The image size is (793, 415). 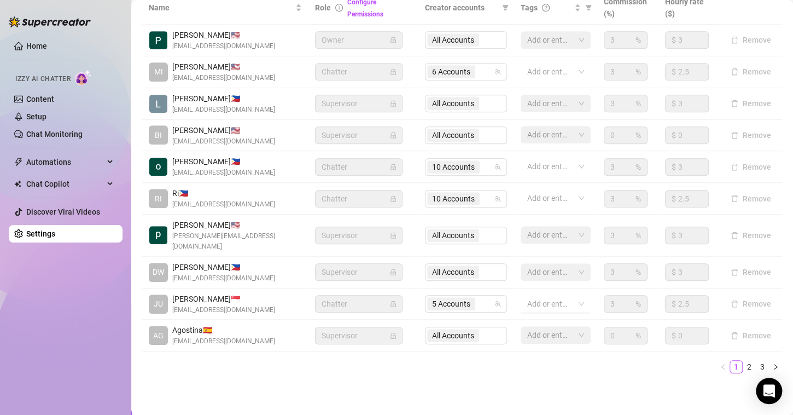 What do you see at coordinates (159, 72) in the screenshot?
I see `span: MI` at bounding box center [159, 72].